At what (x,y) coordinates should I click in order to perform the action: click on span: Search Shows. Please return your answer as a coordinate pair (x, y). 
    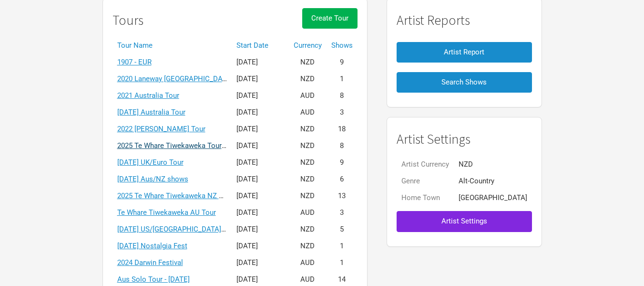
    Looking at the image, I should click on (464, 82).